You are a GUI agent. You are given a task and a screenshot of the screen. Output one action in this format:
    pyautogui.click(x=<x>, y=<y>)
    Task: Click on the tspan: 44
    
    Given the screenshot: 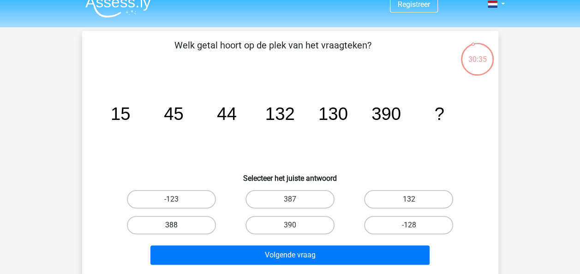 What is the action you would take?
    pyautogui.click(x=226, y=113)
    